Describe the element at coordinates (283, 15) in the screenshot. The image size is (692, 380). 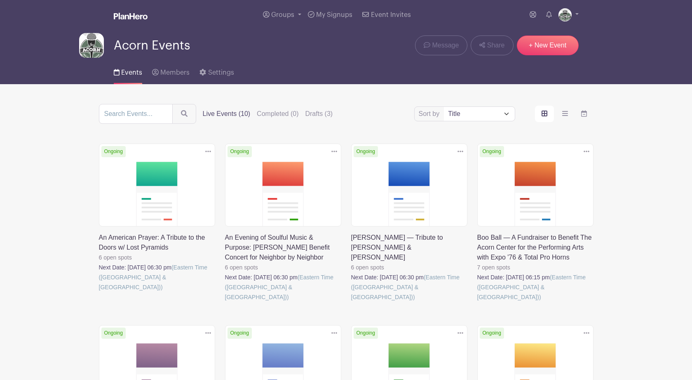
I see `span: Groups` at that location.